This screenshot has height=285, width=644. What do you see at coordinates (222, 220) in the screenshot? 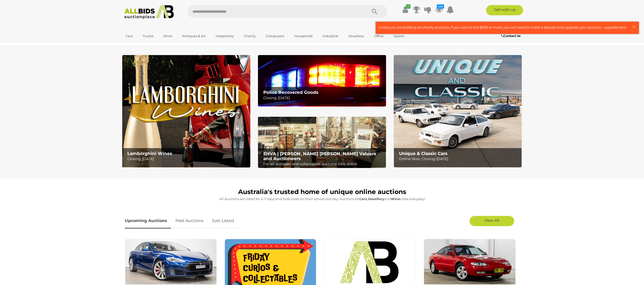
I see `a: Just Listed` at bounding box center [222, 220].